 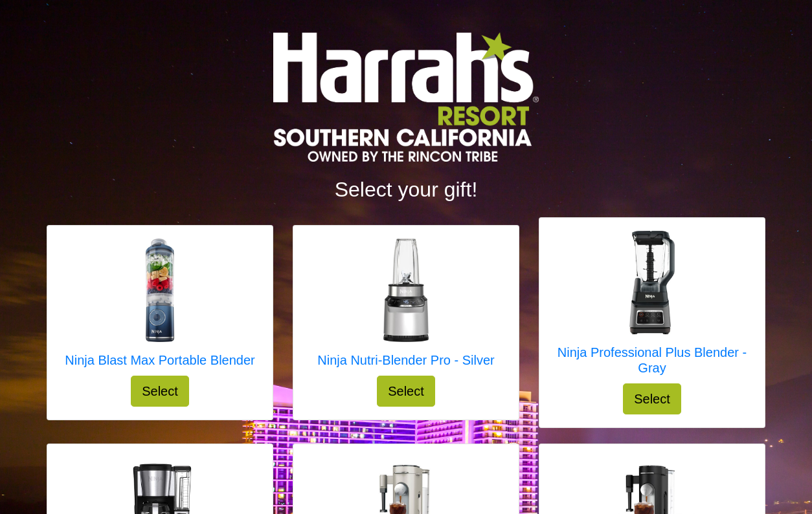 I want to click on img: Ninja Nutri-Blender Pro - Silver, so click(x=406, y=290).